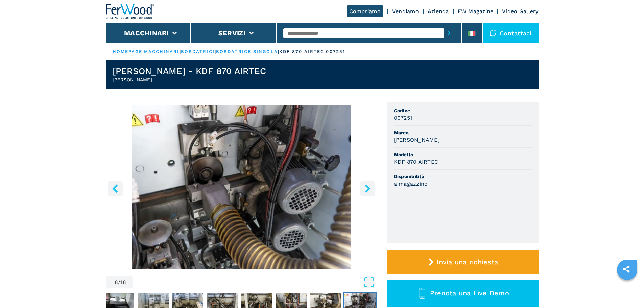 The height and width of the screenshot is (308, 644). Describe the element at coordinates (146, 33) in the screenshot. I see `button: Macchinari` at that location.